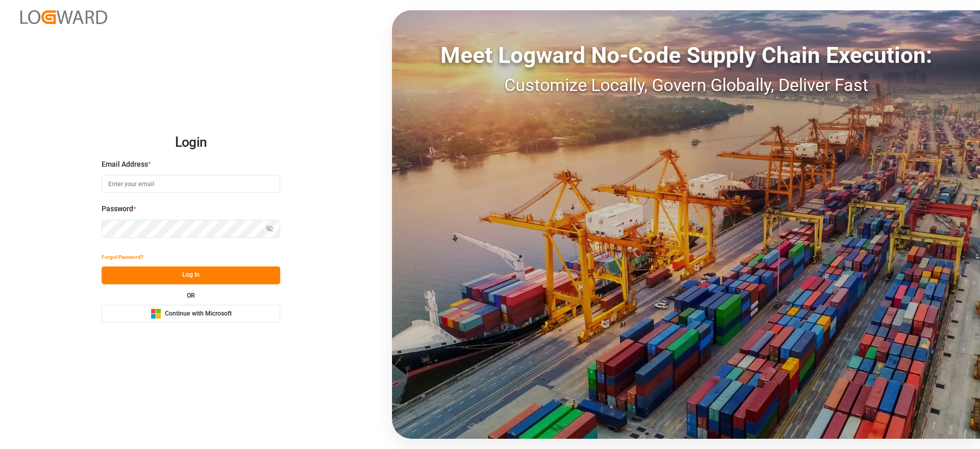  I want to click on span: Email Address, so click(125, 164).